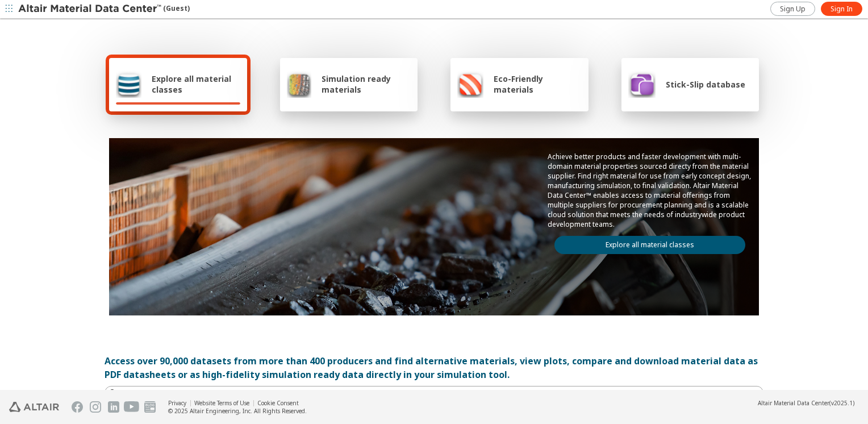 Image resolution: width=868 pixels, height=424 pixels. Describe the element at coordinates (196, 84) in the screenshot. I see `span: Explore all material classes` at that location.